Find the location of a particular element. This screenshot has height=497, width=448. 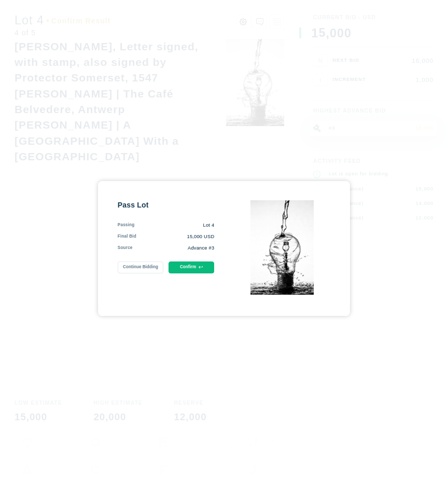

div: Lot 4 is located at coordinates (174, 225).